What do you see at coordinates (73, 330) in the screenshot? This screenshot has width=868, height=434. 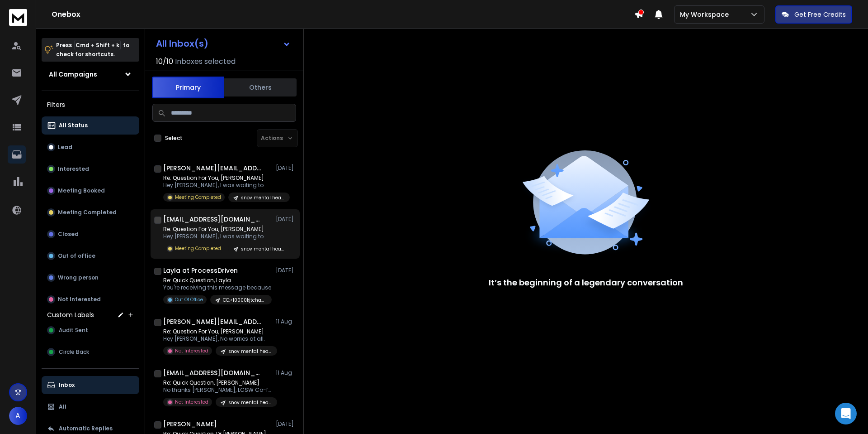 I see `span: Audit Sent` at bounding box center [73, 330].